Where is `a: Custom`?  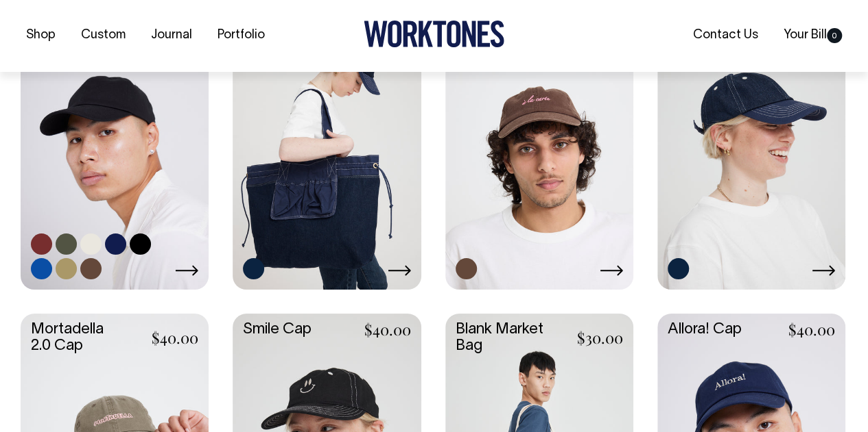 a: Custom is located at coordinates (103, 36).